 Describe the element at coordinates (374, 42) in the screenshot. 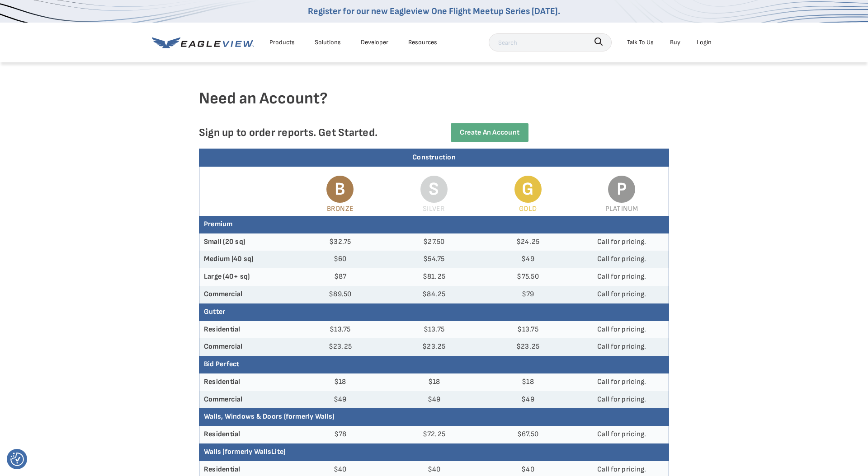

I see `a: Developer` at that location.